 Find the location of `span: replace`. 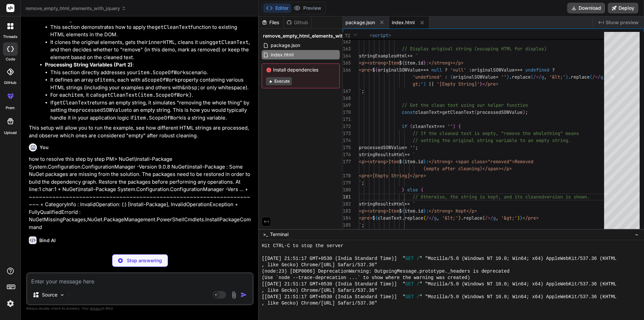

span: replace is located at coordinates (414, 218).